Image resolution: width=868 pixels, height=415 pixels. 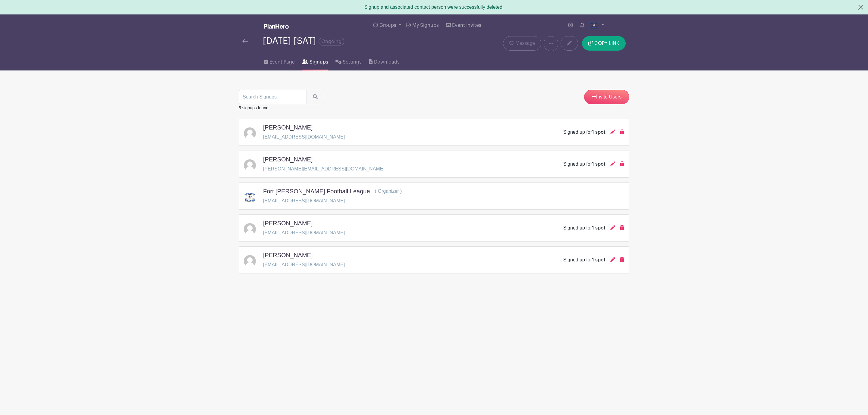 What do you see at coordinates (525, 43) in the screenshot?
I see `span: Message` at bounding box center [525, 43].